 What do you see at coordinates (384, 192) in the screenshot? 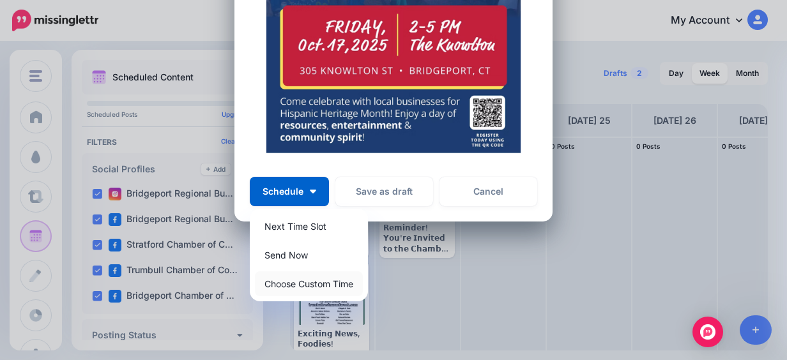
I see `button: Save as draft` at bounding box center [384, 192].